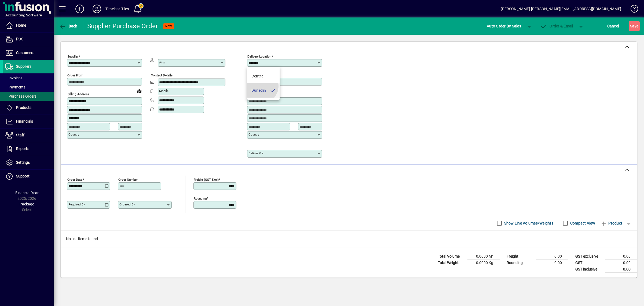 The image size is (644, 306). I want to click on mat-label: Order from, so click(75, 75).